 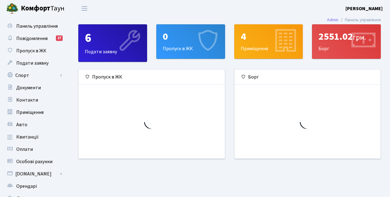 What do you see at coordinates (36, 8) in the screenshot?
I see `b: Комфорт` at bounding box center [36, 8].